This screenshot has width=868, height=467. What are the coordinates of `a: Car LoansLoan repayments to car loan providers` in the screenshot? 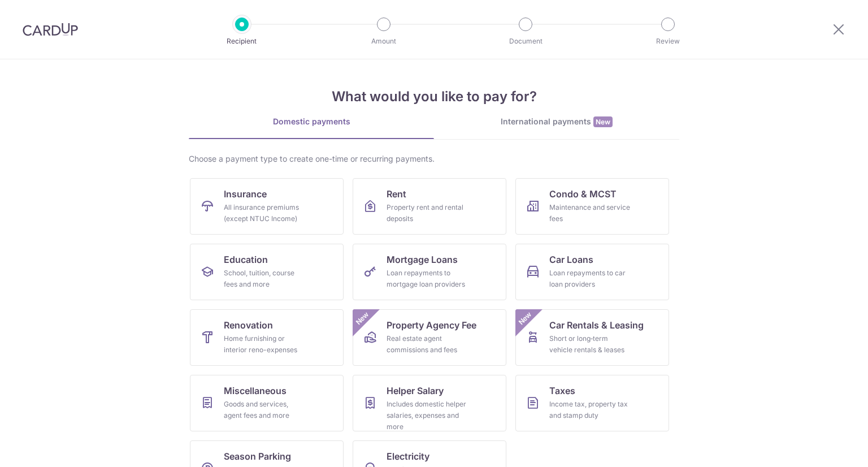 It's located at (592, 272).